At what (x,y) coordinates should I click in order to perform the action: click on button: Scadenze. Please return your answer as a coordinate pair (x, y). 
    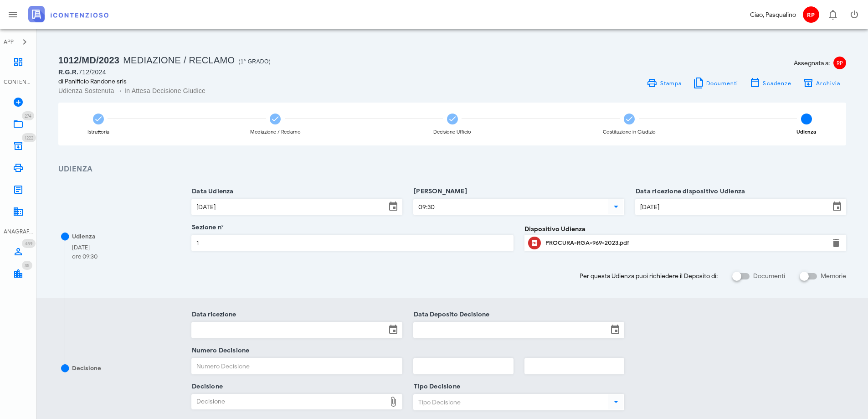
    Looking at the image, I should click on (771, 83).